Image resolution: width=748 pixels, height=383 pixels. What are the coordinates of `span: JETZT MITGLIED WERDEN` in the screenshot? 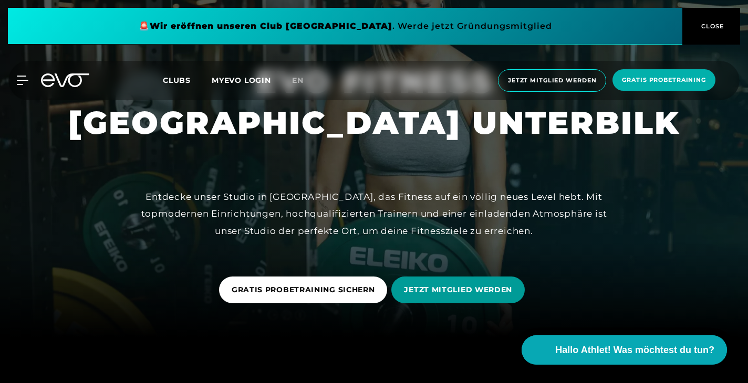 It's located at (458, 290).